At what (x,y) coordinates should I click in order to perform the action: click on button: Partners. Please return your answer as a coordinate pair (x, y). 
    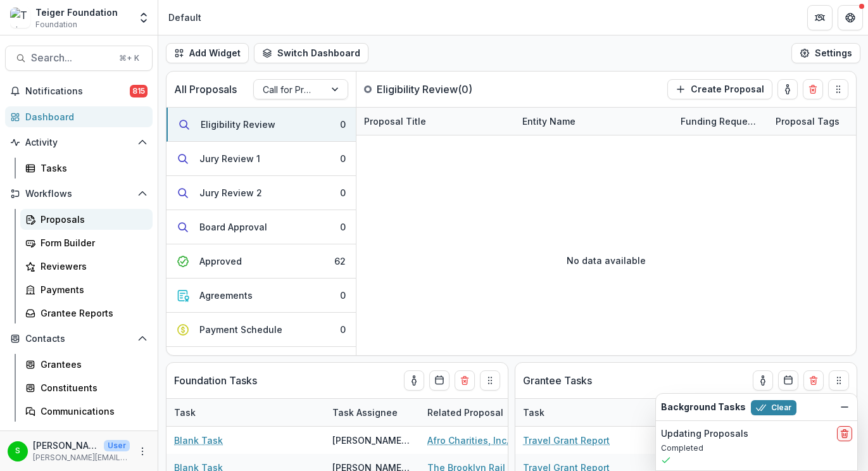
    Looking at the image, I should click on (820, 17).